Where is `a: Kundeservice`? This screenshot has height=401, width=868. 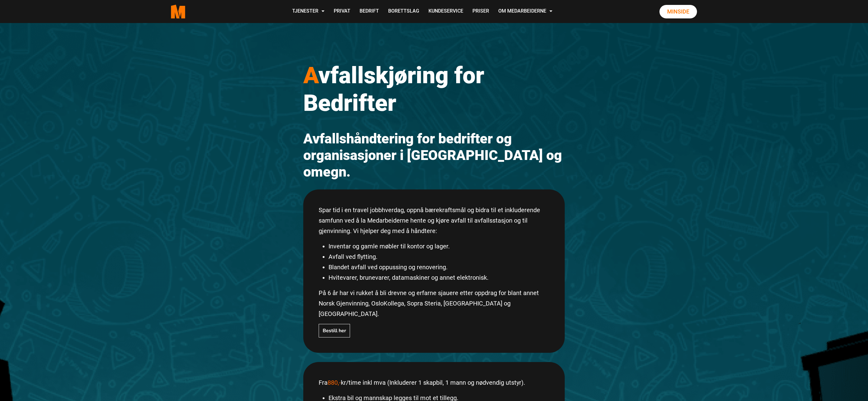
a: Kundeservice is located at coordinates (446, 12).